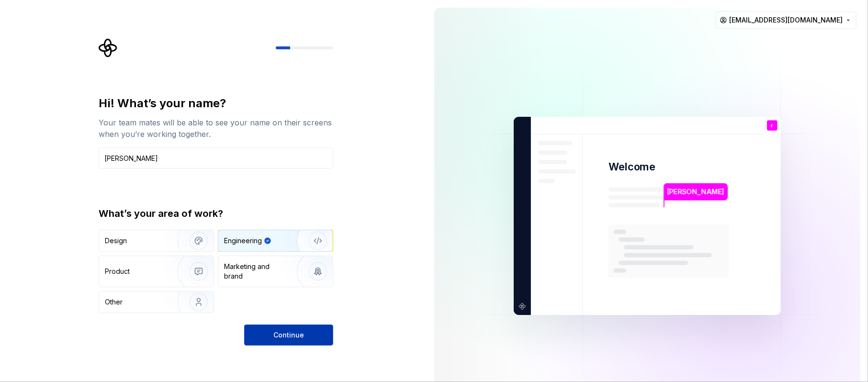 The image size is (868, 382). What do you see at coordinates (216, 104) in the screenshot?
I see `div: Hi! What’s your name?` at bounding box center [216, 104].